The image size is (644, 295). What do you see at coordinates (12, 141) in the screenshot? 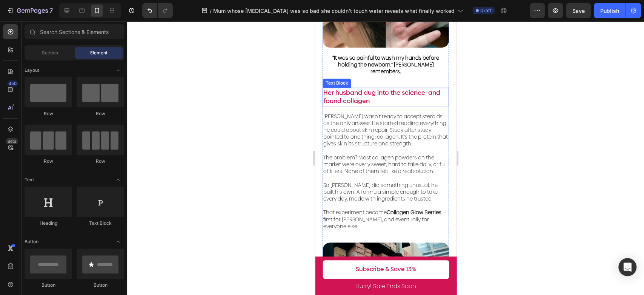
I see `div: Beta` at bounding box center [12, 141].